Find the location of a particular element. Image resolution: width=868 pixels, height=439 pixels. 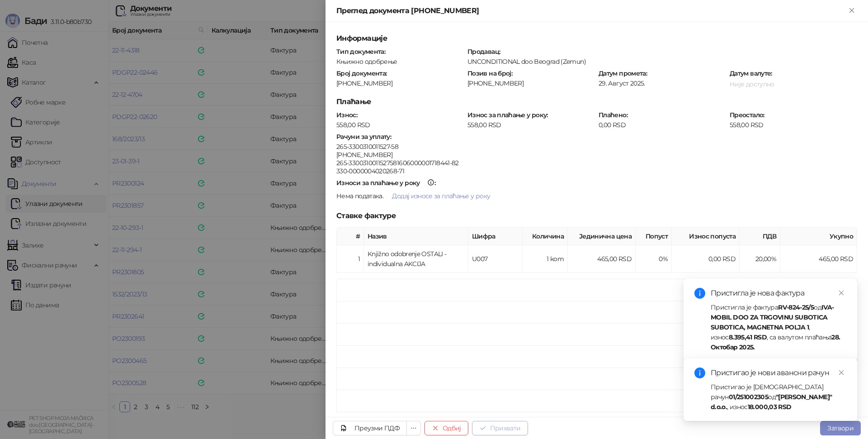

strong: Позив на број : is located at coordinates (490, 74).